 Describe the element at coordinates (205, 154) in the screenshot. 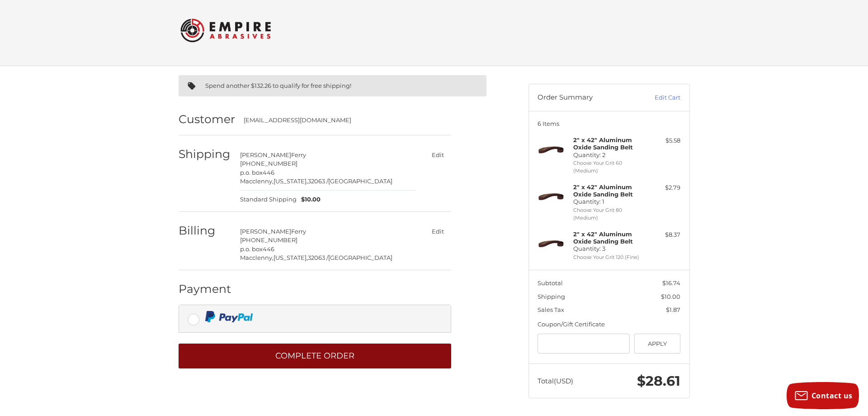

I see `h2: Shipping` at that location.